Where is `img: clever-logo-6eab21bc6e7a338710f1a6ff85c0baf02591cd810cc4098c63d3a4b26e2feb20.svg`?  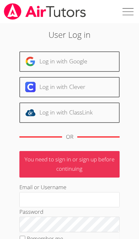
img: clever-logo-6eab21bc6e7a338710f1a6ff85c0baf02591cd810cc4098c63d3a4b26e2feb20.svg is located at coordinates (30, 87).